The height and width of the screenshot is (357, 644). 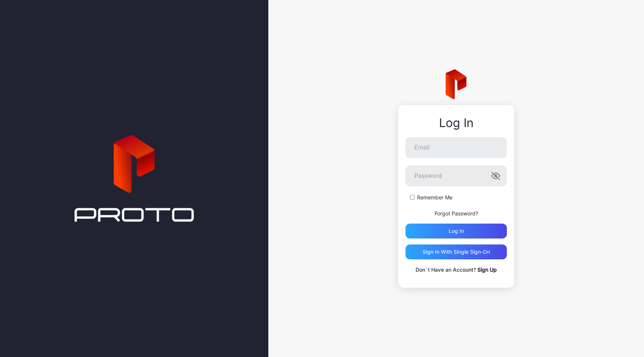 What do you see at coordinates (456, 252) in the screenshot?
I see `div: Sign in With Single Sign-On` at bounding box center [456, 252].